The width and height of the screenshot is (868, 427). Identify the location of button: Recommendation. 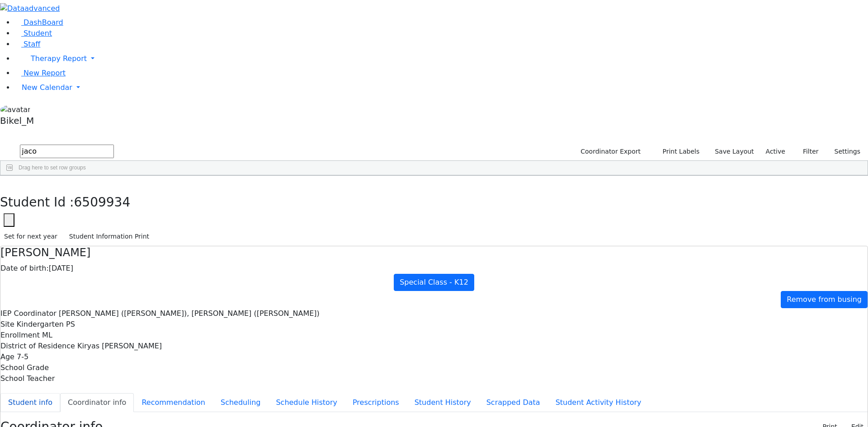
(173, 403).